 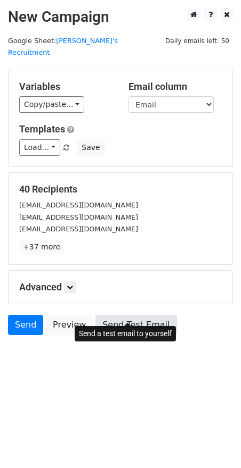 What do you see at coordinates (175, 87) in the screenshot?
I see `h5: Email column` at bounding box center [175, 87].